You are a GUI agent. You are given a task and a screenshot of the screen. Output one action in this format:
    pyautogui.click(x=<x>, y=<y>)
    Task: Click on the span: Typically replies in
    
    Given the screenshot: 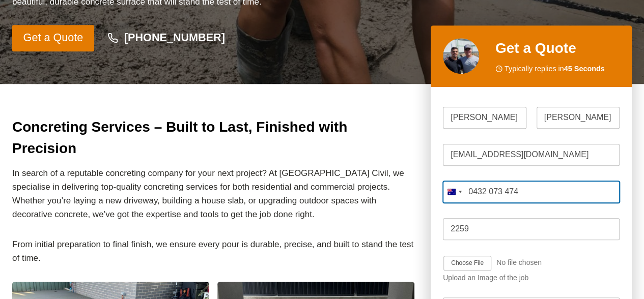 What is the action you would take?
    pyautogui.click(x=555, y=68)
    